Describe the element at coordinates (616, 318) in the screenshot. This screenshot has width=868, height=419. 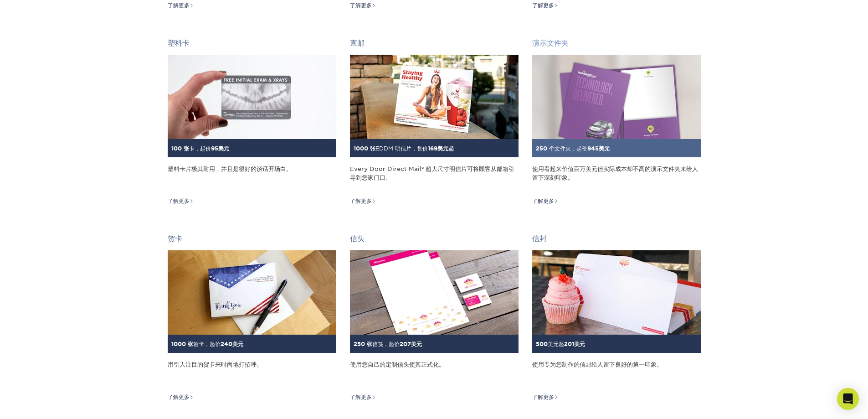
I see `a: 信封 500美元起201美元 使用专为您制作的信封给人留下良好的第一印象。 了解更多` at that location.